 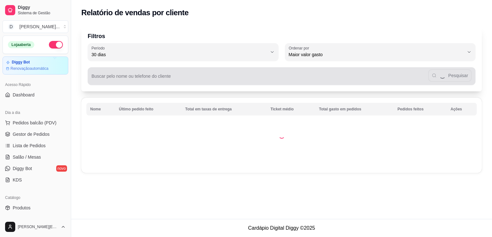 I want to click on div: Loja aberta, so click(x=21, y=45).